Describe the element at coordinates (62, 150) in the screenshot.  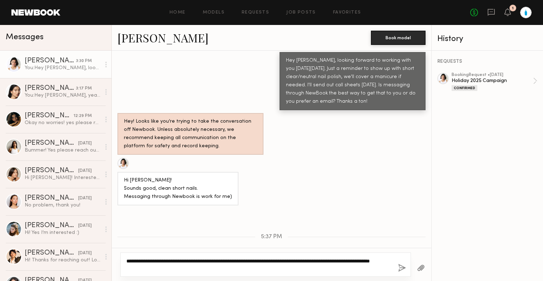
I see `div: Bummer! Yes please reach out again if a project aligns with our schedules.` at that location.